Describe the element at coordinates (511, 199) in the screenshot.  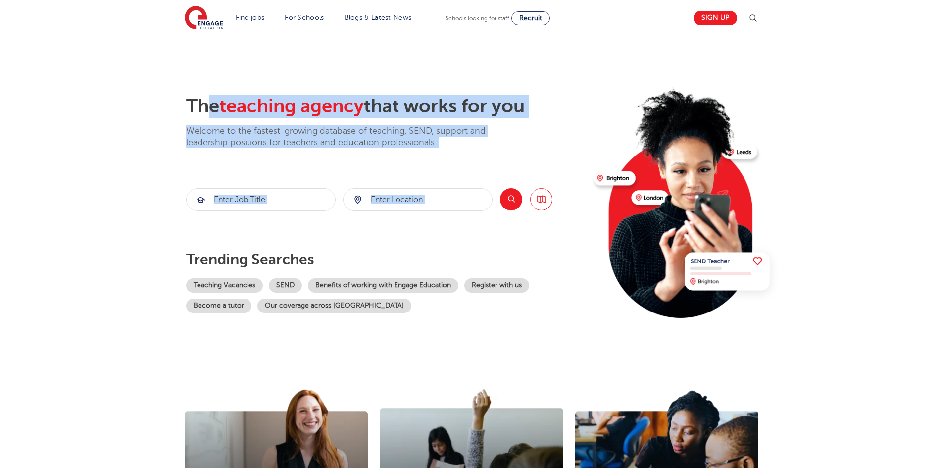
I see `button: Search` at that location.